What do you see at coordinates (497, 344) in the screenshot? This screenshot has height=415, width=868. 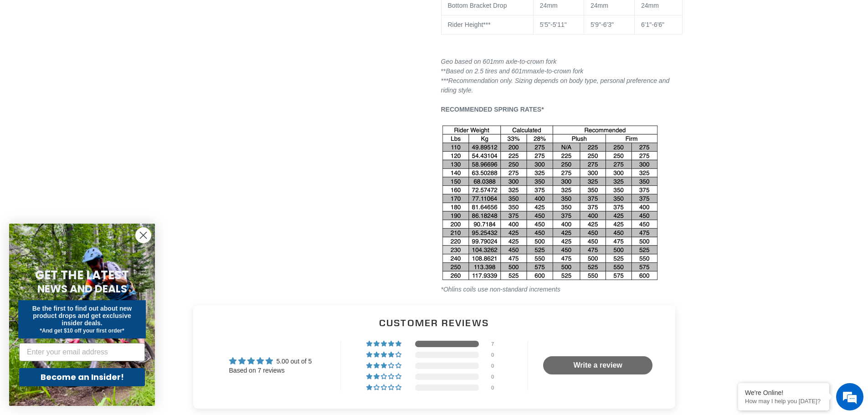 I see `div: 7` at bounding box center [497, 344].